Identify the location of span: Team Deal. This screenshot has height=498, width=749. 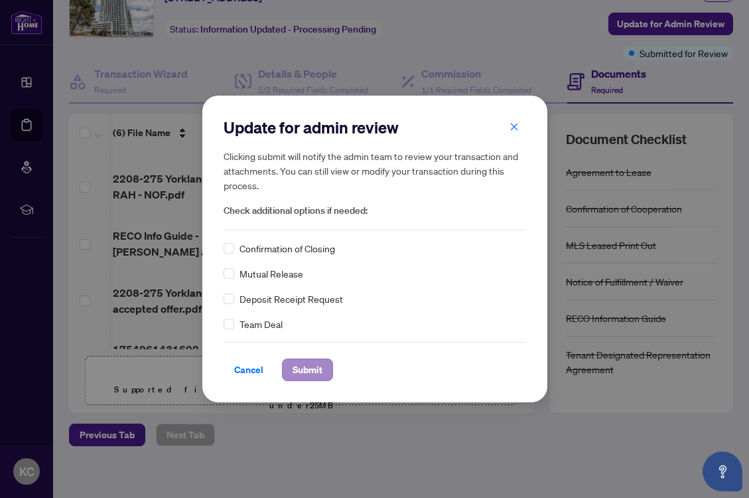
(261, 324).